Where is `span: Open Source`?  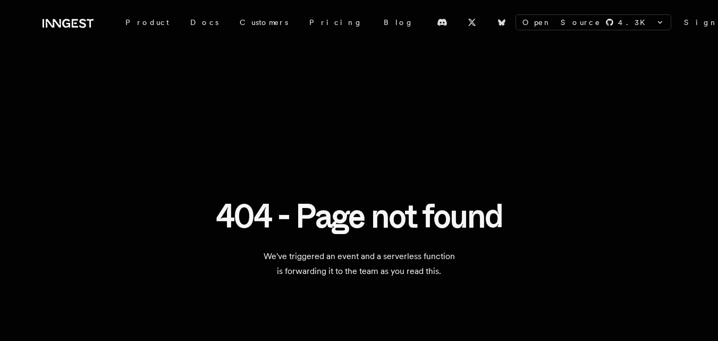
span: Open Source is located at coordinates (561, 22).